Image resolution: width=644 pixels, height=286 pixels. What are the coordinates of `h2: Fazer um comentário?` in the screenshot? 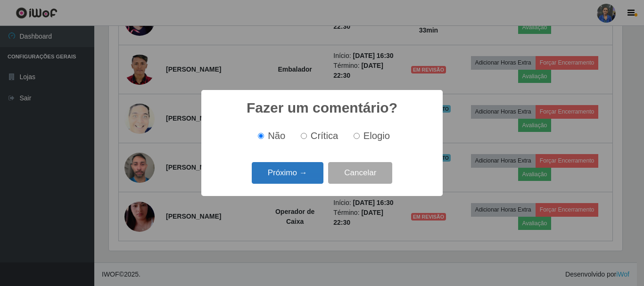 It's located at (322, 108).